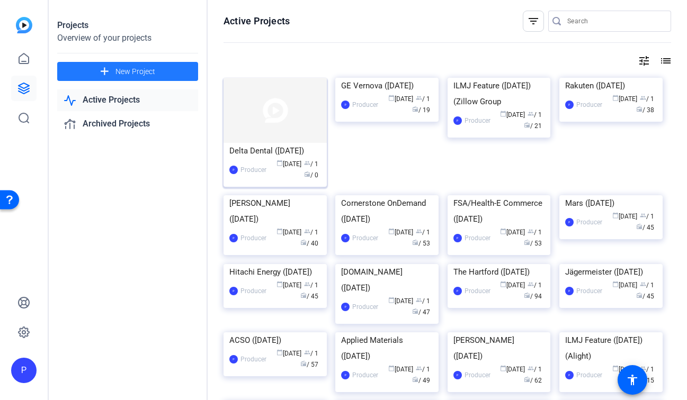 This screenshot has height=400, width=687. I want to click on span: / 40, so click(309, 244).